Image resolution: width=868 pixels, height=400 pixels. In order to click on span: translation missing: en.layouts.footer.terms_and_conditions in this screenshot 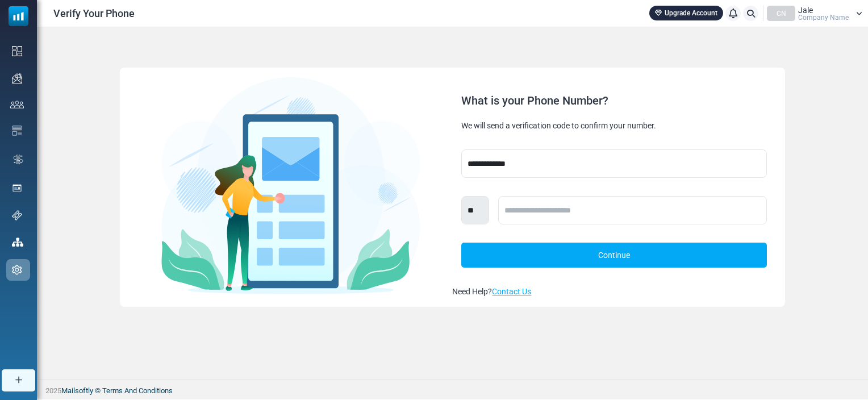, I will do `click(137, 390)`.